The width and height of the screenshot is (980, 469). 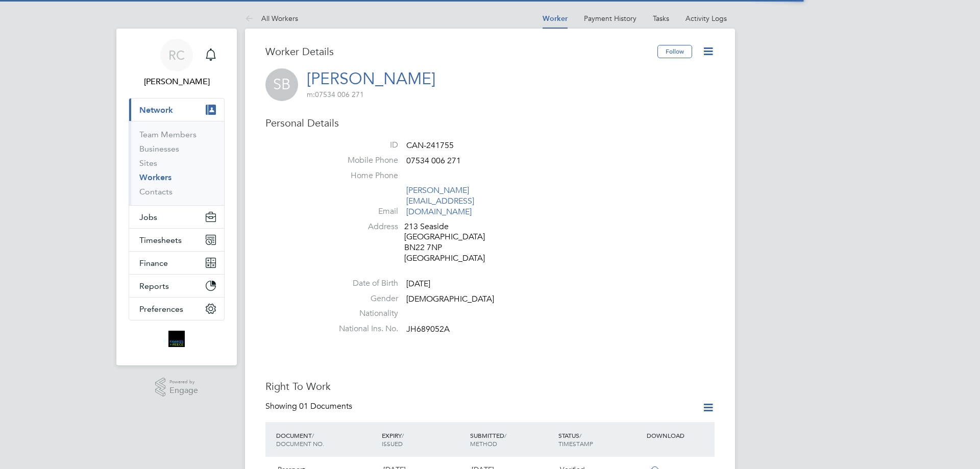 What do you see at coordinates (184, 382) in the screenshot?
I see `span: Powered by` at bounding box center [184, 382].